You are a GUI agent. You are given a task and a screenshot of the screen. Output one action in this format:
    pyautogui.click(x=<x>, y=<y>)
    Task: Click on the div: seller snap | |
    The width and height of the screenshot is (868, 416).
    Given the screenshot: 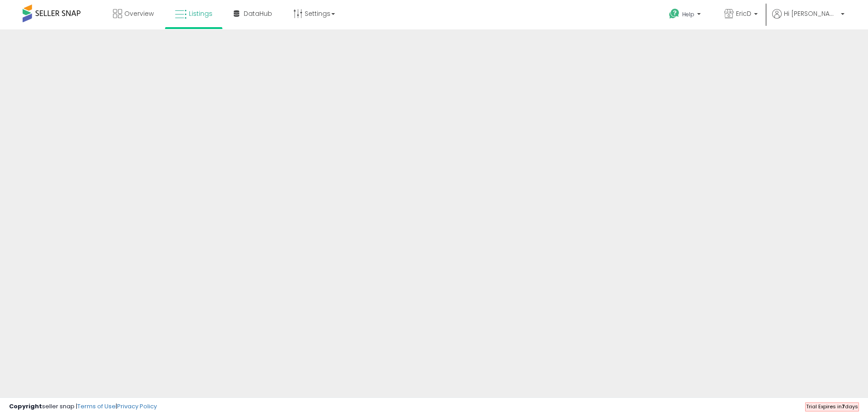 What is the action you would take?
    pyautogui.click(x=83, y=406)
    